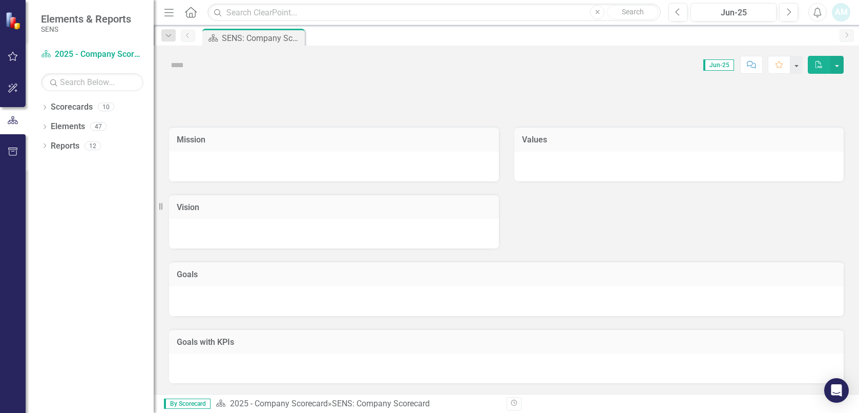  Describe the element at coordinates (68, 126) in the screenshot. I see `a: Elements` at that location.